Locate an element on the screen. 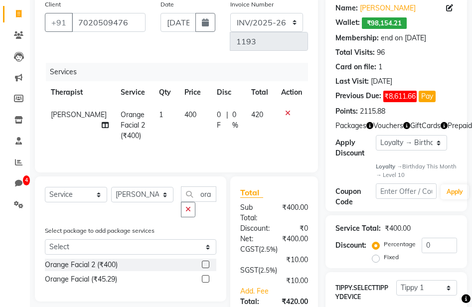  div: Services is located at coordinates (180, 72).